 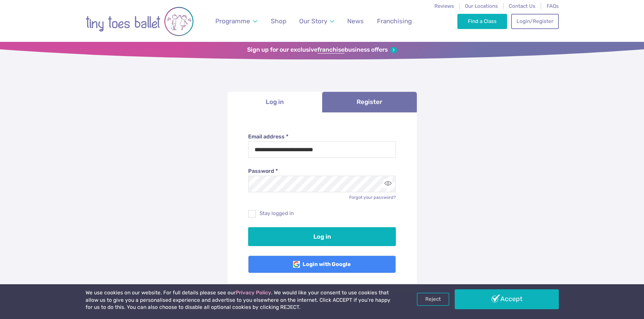 What do you see at coordinates (322, 137) in the screenshot?
I see `label: Email address *` at bounding box center [322, 137].